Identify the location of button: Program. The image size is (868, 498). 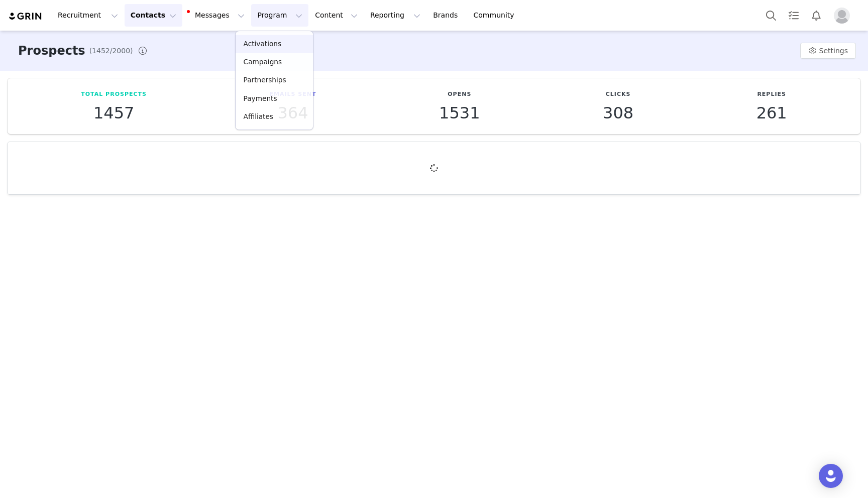
(280, 15).